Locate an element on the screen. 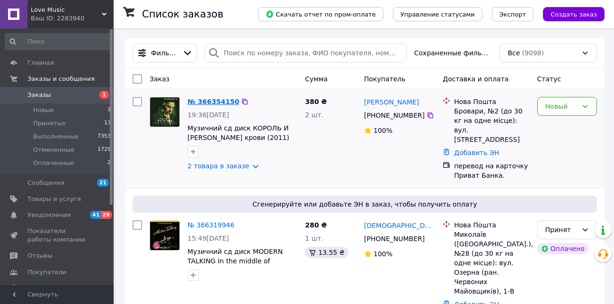 The height and width of the screenshot is (304, 614). span: 2 шт. is located at coordinates (314, 115).